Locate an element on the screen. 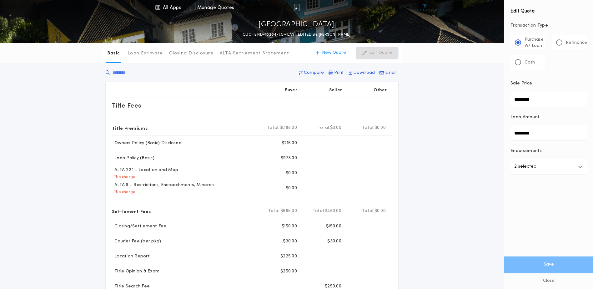  p: Download is located at coordinates (364, 73).